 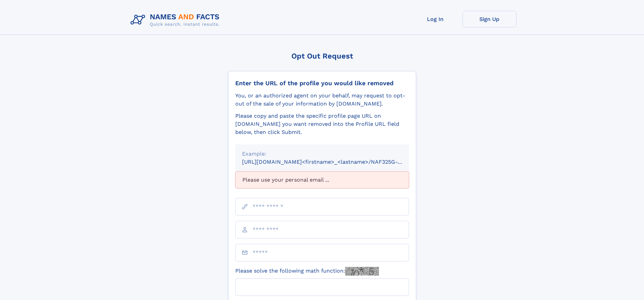 What do you see at coordinates (322, 154) in the screenshot?
I see `div: Example:` at bounding box center [322, 154].